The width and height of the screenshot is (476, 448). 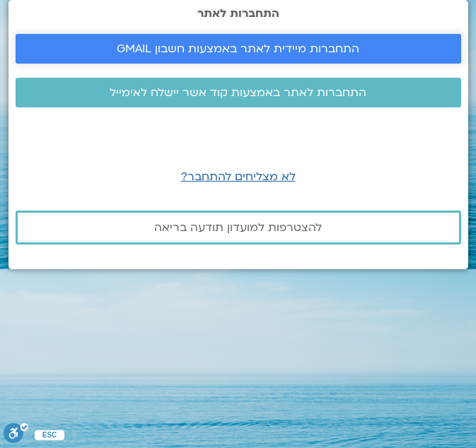 What do you see at coordinates (238, 92) in the screenshot?
I see `a: התחברות לאתר באמצעות קוד אשר יישלח לאימייל` at bounding box center [238, 92].